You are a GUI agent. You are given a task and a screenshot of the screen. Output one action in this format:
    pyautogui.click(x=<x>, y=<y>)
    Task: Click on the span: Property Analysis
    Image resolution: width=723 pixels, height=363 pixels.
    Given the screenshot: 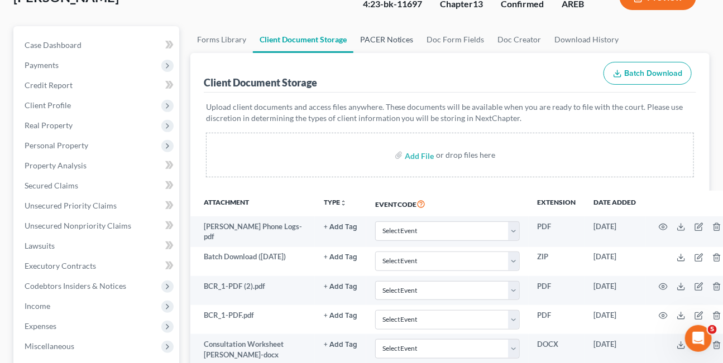 What is the action you would take?
    pyautogui.click(x=55, y=165)
    